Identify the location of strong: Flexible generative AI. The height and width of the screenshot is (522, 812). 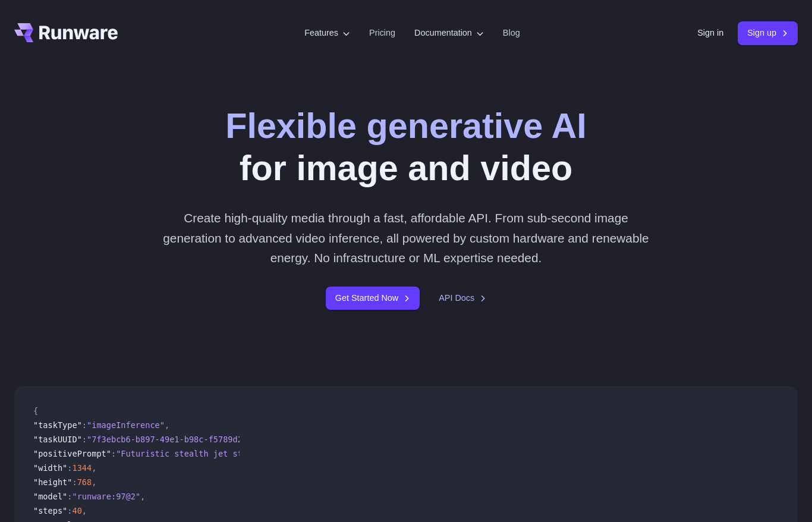
(406, 126).